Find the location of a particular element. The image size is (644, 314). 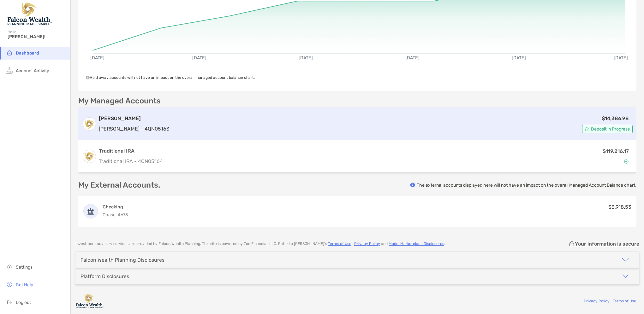

p: Traditional IRA - 4QN05164 is located at coordinates (131, 161).